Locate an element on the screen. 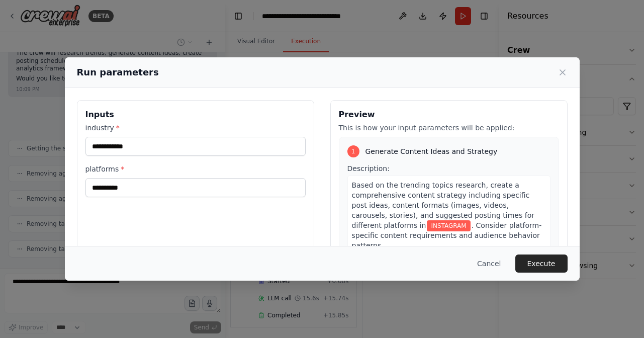 The width and height of the screenshot is (644, 338). span: Variable: platforms is located at coordinates (448, 226).